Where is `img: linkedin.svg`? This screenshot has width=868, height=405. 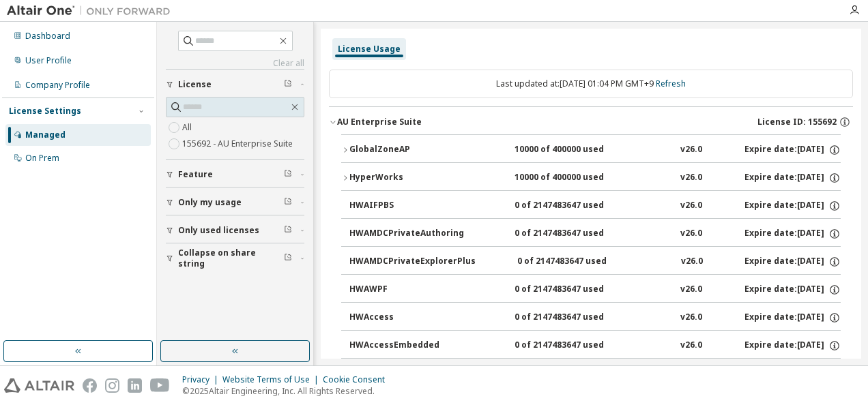 img: linkedin.svg is located at coordinates (134, 386).